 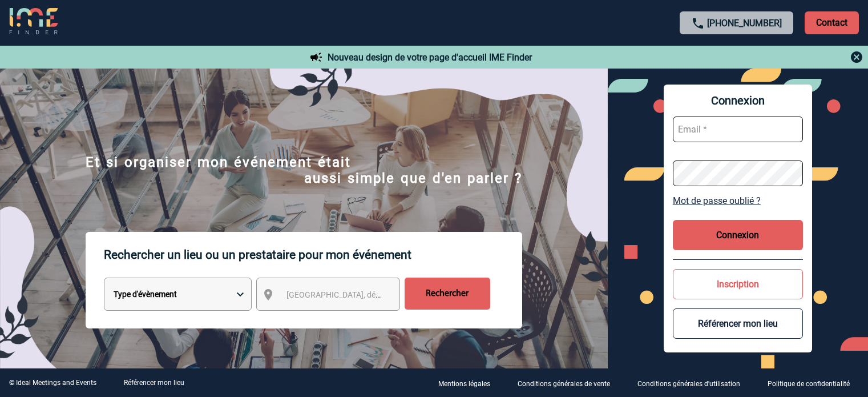 What do you see at coordinates (564, 384) in the screenshot?
I see `p: Conditions générales de vente` at bounding box center [564, 384].